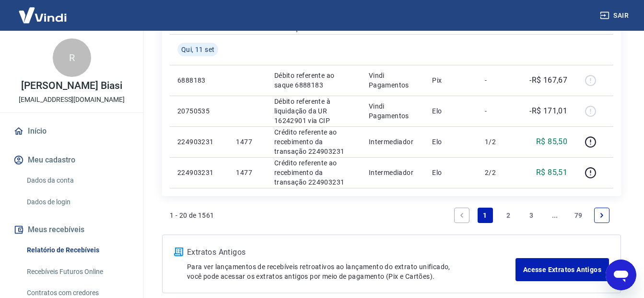 The image size is (644, 298). Describe the element at coordinates (71, 230) in the screenshot. I see `button: Meus recebíveis` at that location.